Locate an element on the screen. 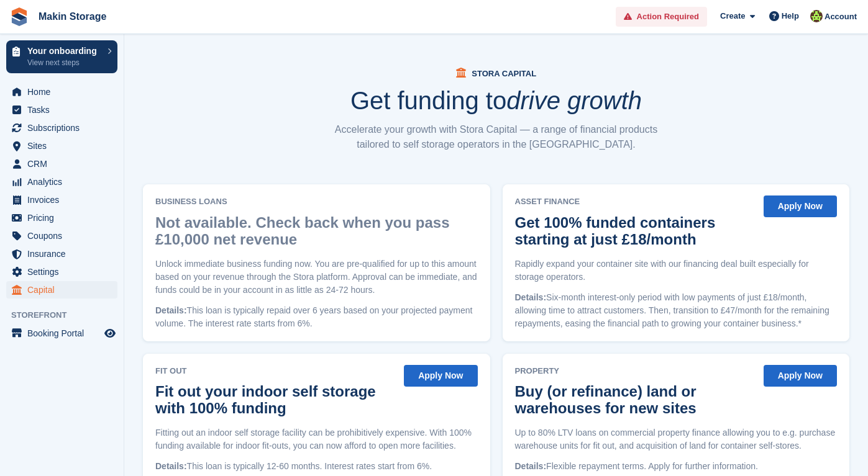 The image size is (868, 476). i: drive growth is located at coordinates (574, 101).